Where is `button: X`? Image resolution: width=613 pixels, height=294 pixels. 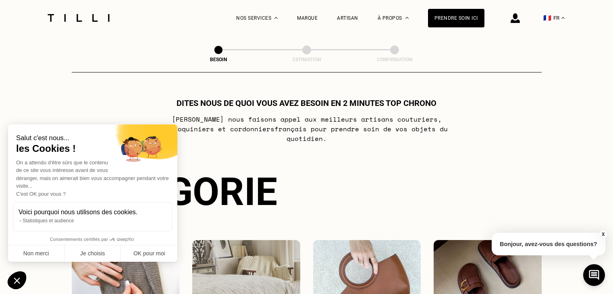 button: X is located at coordinates (603, 235).